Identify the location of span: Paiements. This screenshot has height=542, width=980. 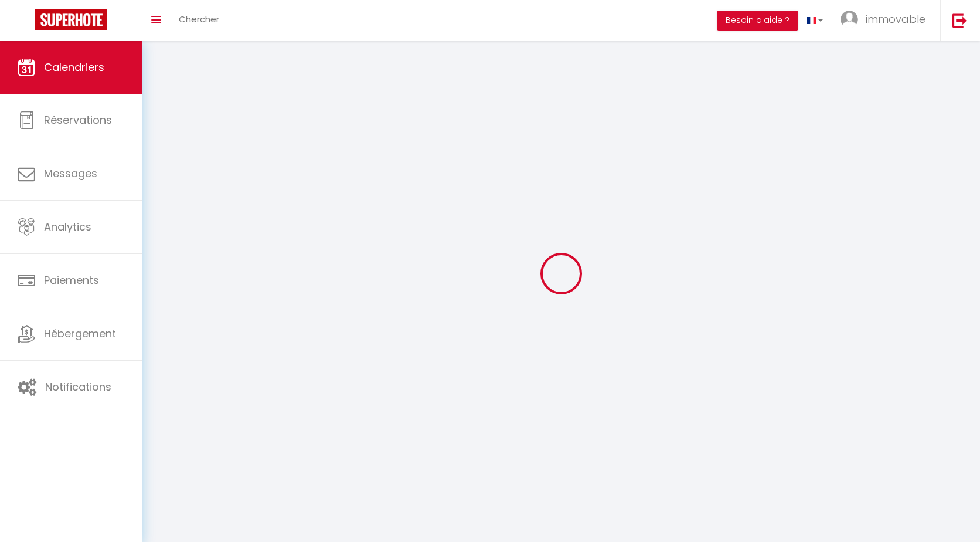
(72, 280).